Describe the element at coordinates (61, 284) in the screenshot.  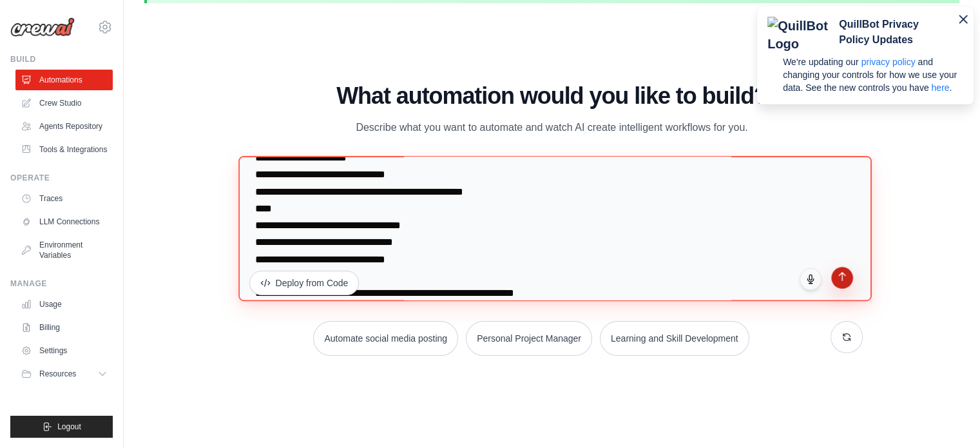
I see `div: Manage` at that location.